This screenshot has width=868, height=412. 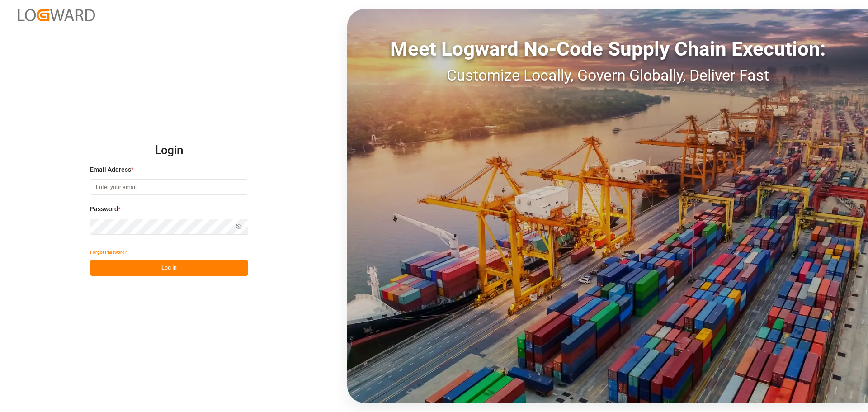 What do you see at coordinates (169, 150) in the screenshot?
I see `h2: Login` at bounding box center [169, 150].